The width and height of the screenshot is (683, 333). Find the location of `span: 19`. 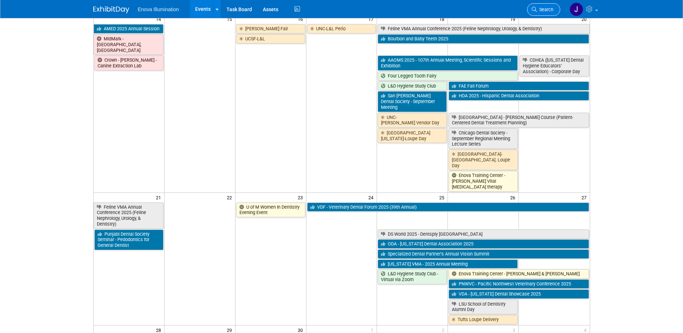

span: 19 is located at coordinates (514, 19).